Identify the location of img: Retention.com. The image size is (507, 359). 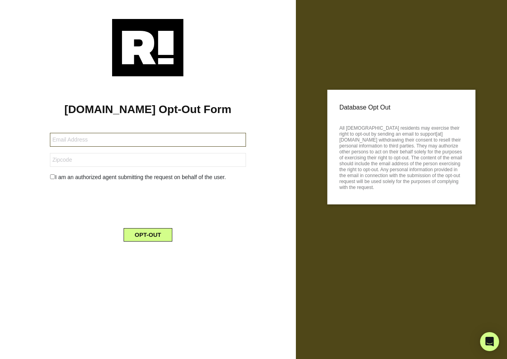
(148, 48).